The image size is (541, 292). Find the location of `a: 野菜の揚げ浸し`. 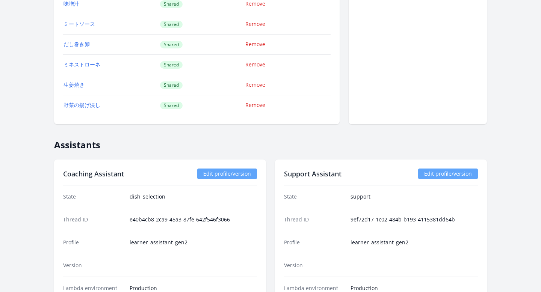

a: 野菜の揚げ浸し is located at coordinates (82, 105).